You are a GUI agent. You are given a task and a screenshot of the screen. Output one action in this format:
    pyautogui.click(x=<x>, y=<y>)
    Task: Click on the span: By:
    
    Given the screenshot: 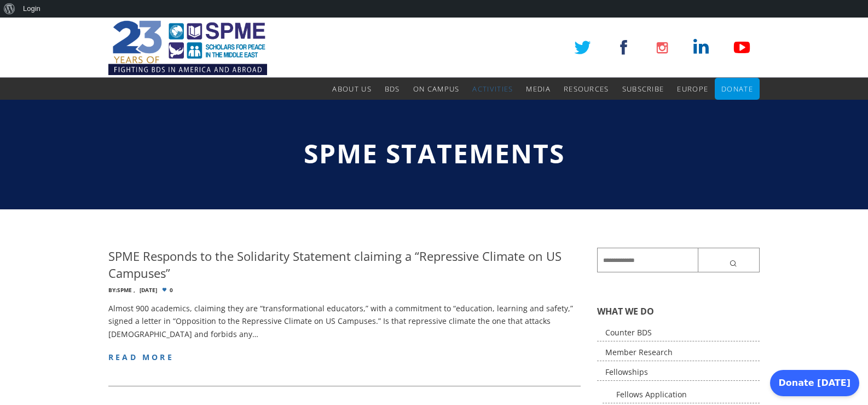 What is the action you would take?
    pyautogui.click(x=113, y=290)
    